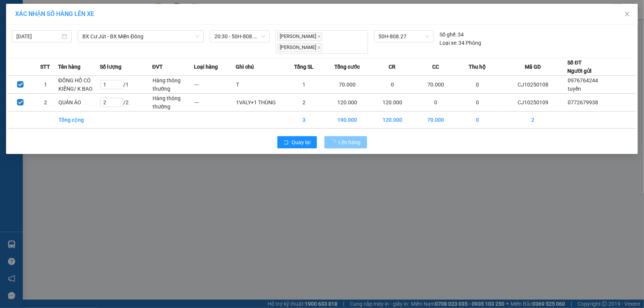 Image resolution: width=644 pixels, height=308 pixels. I want to click on span: Tổng cước, so click(347, 67).